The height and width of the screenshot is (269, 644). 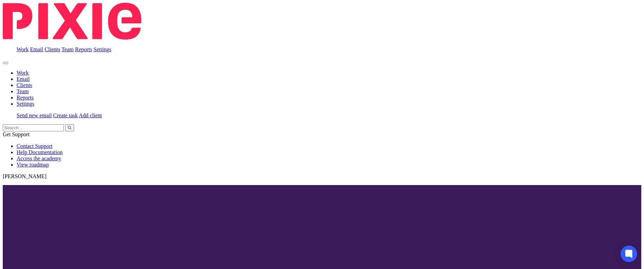 I want to click on a: Access the academy, so click(x=39, y=158).